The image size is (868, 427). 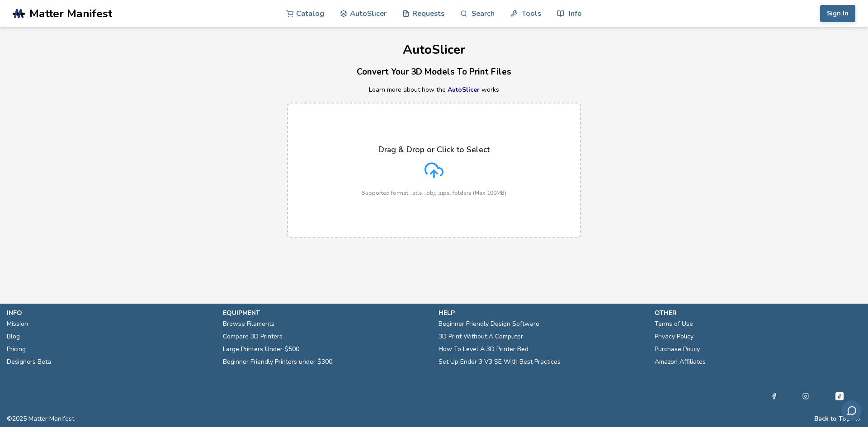 I want to click on a: Pricing, so click(x=16, y=350).